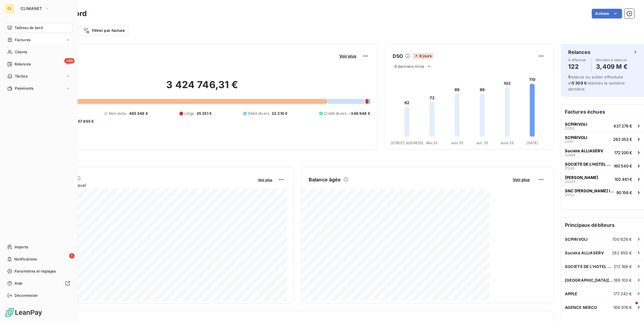 This screenshot has width=644, height=321. Describe the element at coordinates (85, 122) in the screenshot. I see `span: -57 865 €` at that location.